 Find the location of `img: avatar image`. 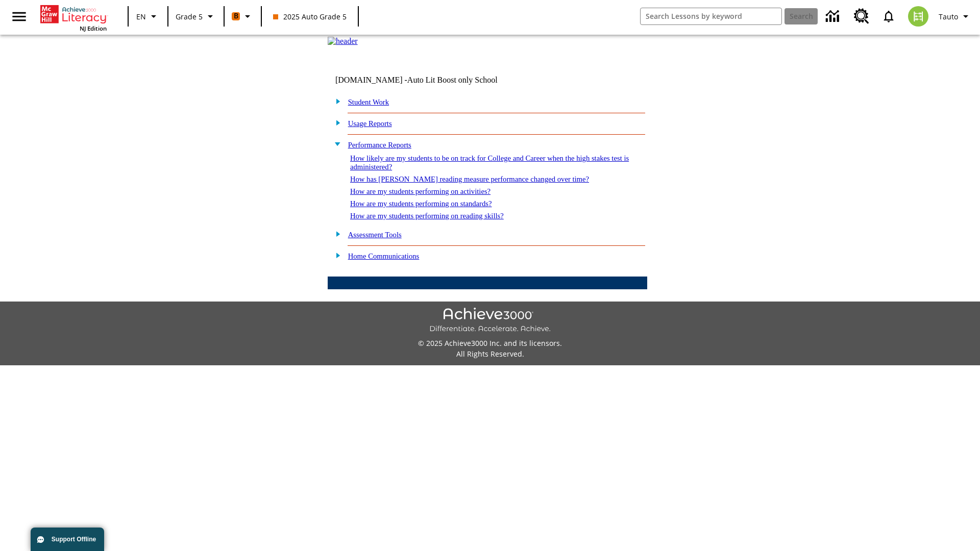

img: avatar image is located at coordinates (919, 17).